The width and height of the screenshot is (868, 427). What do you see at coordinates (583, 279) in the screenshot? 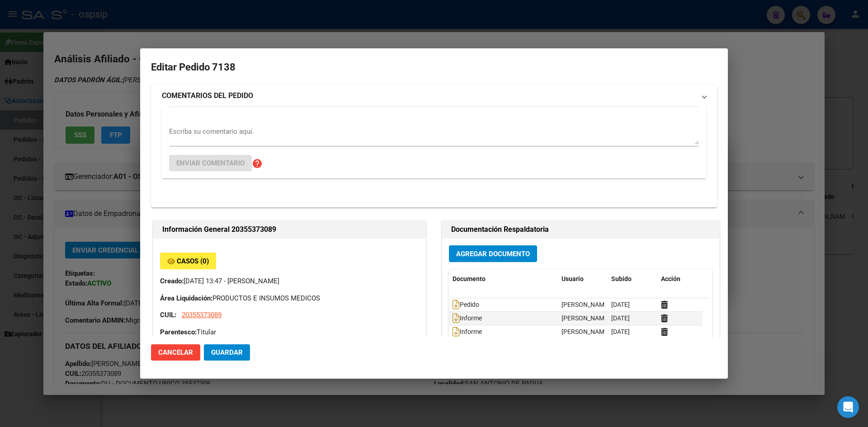
I see `datatable-header-cell: Usuario` at bounding box center [583, 279].